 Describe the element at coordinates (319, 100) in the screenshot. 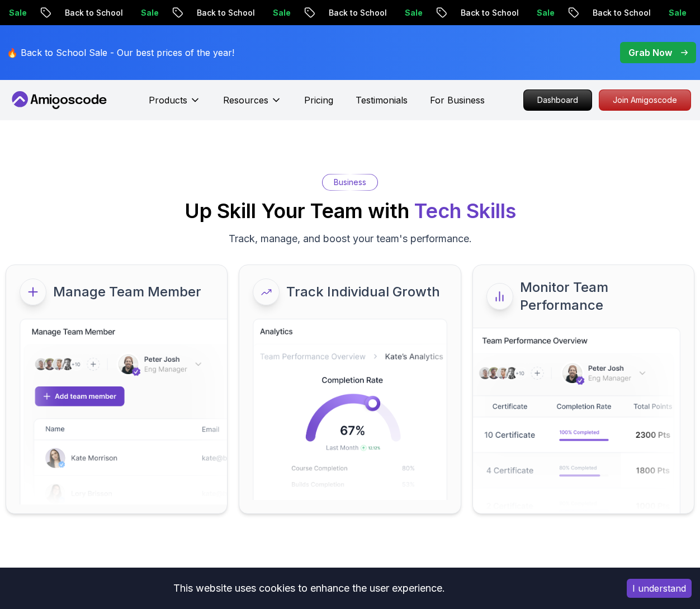

I see `a: Pricing` at that location.